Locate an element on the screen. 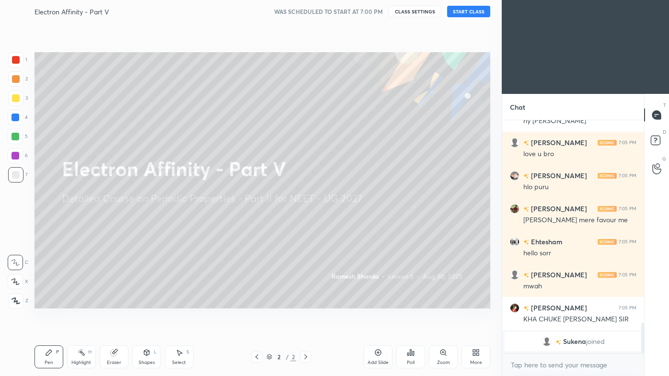  div: More is located at coordinates (476, 363).